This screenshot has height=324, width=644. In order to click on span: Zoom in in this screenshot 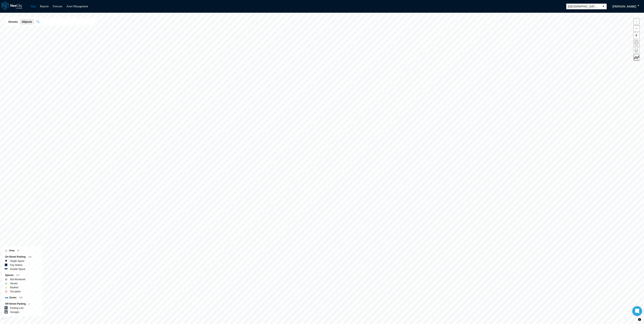, I will do `click(636, 21)`.